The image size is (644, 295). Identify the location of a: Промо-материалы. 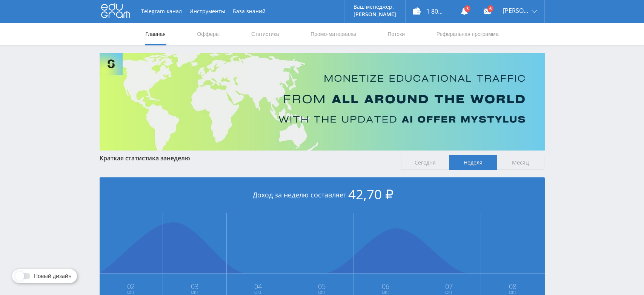
(333, 34).